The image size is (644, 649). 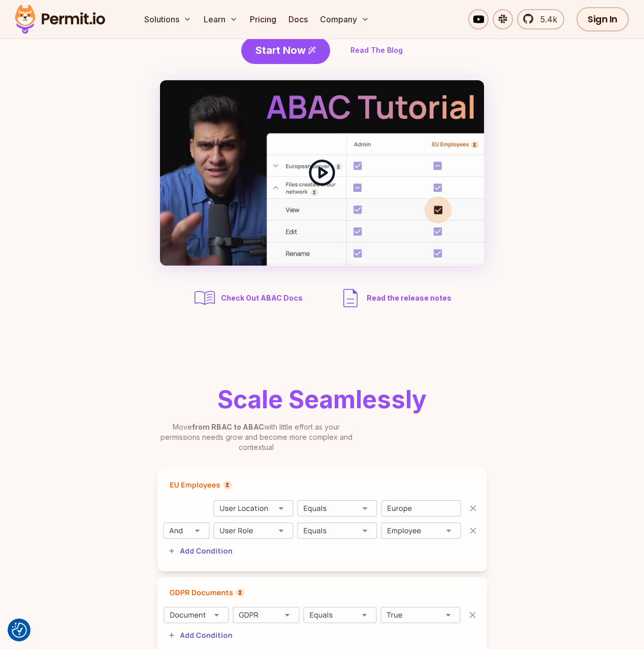 What do you see at coordinates (205, 298) in the screenshot?
I see `img: abac docs` at bounding box center [205, 298].